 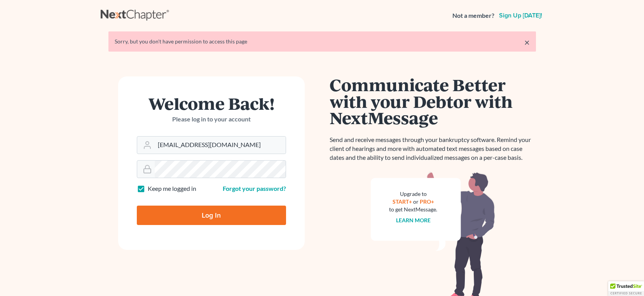 What do you see at coordinates (212, 103) in the screenshot?
I see `h1: Welcome Back!` at bounding box center [212, 103].